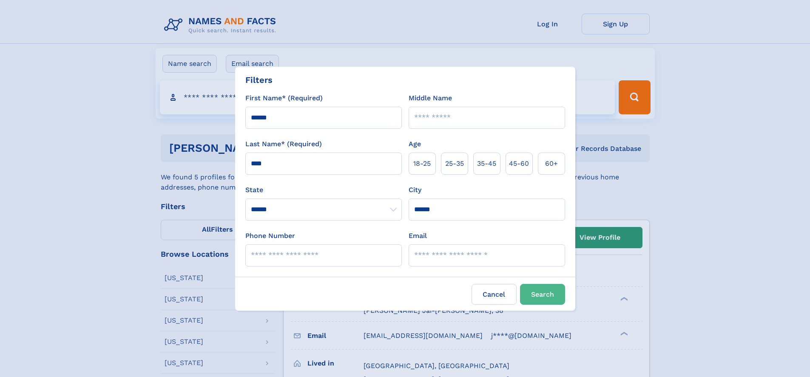 This screenshot has width=810, height=377. I want to click on label: Email, so click(418, 236).